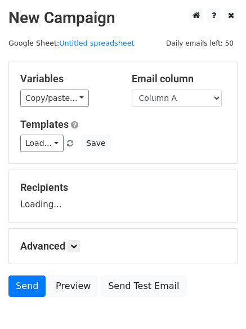 This screenshot has width=246, height=329. Describe the element at coordinates (123, 18) in the screenshot. I see `h2: New Campaign` at that location.